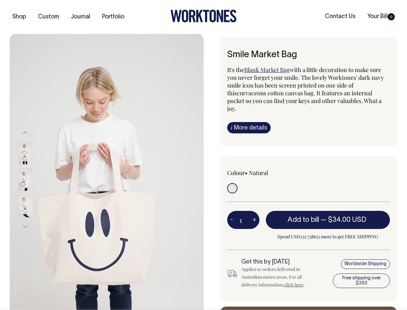  What do you see at coordinates (304, 101) in the screenshot?
I see `span: curvaceous cotton canvas bag. It features an internal pocket so you can find your keys and other ...` at bounding box center [304, 101].